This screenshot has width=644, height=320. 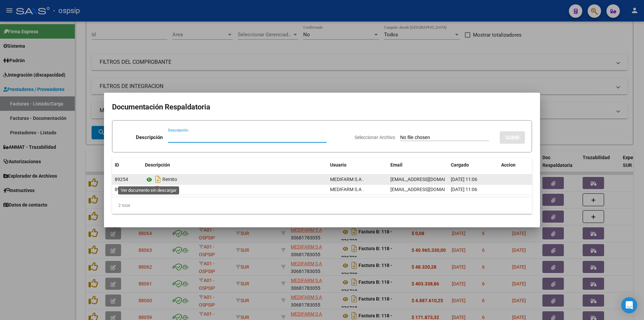 I want to click on span: Descripción, so click(x=157, y=165).